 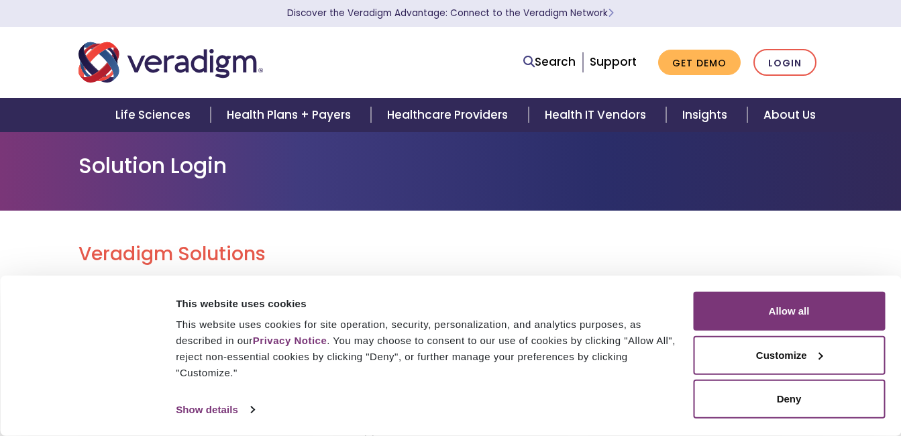 I want to click on a: Login, so click(x=785, y=62).